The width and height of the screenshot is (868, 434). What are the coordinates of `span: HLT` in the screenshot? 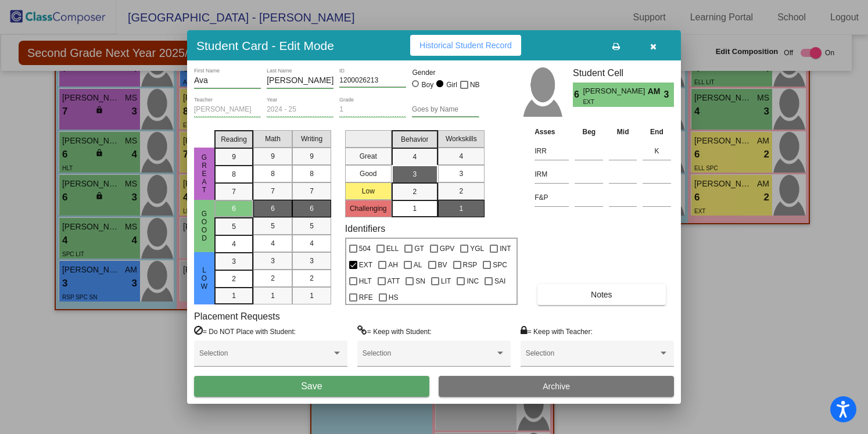 It's located at (366, 281).